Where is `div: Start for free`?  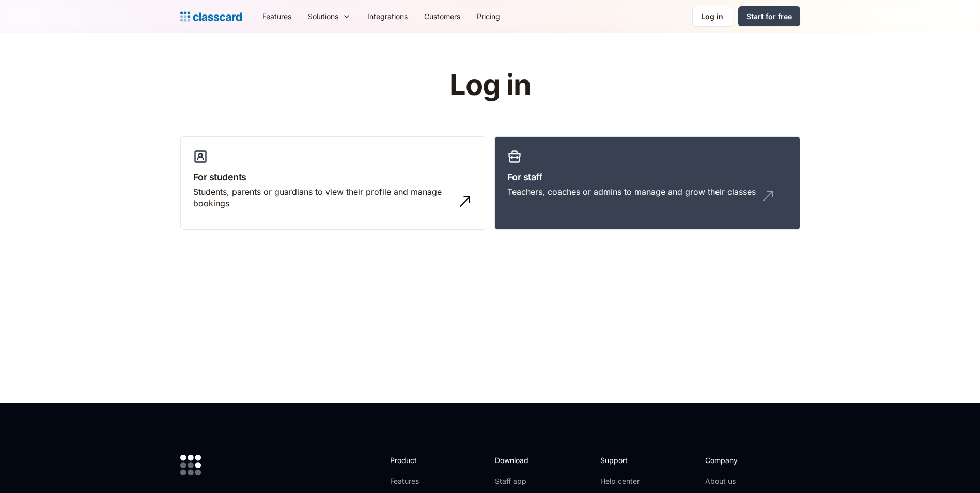
div: Start for free is located at coordinates (769, 16).